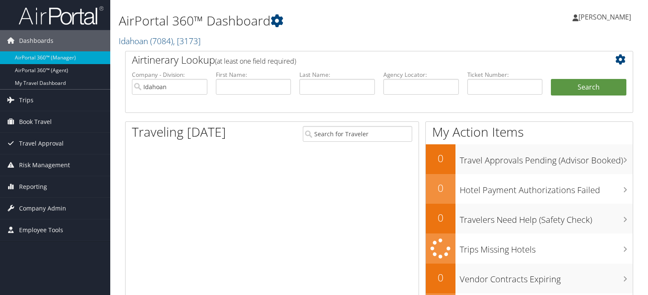 This screenshot has width=648, height=295. Describe the element at coordinates (187, 41) in the screenshot. I see `span: , [ 3173 ]` at that location.